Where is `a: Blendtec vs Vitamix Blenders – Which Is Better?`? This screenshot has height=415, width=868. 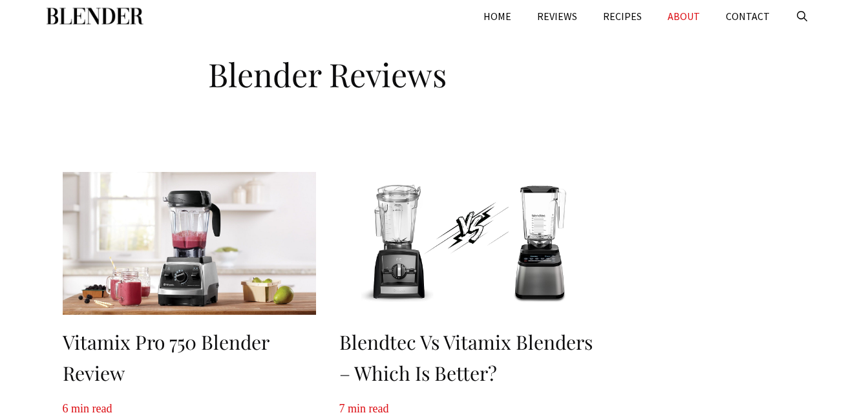
a: Blendtec vs Vitamix Blenders – Which Is Better? is located at coordinates (466, 357).